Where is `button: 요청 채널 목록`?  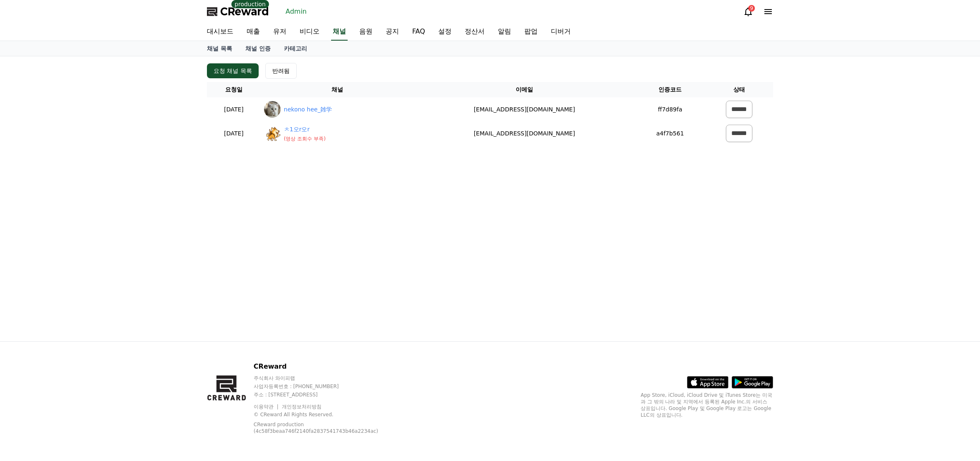 button: 요청 채널 목록 is located at coordinates (233, 71).